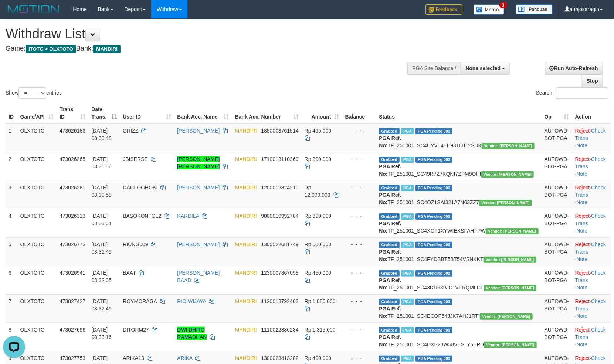  What do you see at coordinates (279, 159) in the screenshot?
I see `span: Copy 1710013110369 to clipboard` at bounding box center [279, 159].